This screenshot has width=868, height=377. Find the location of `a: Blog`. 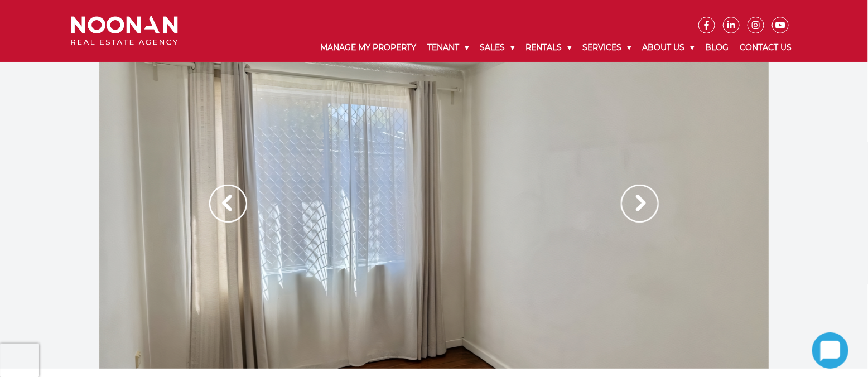

a: Blog is located at coordinates (716, 47).